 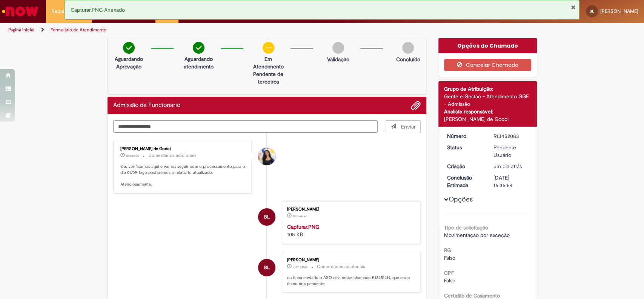 I want to click on p: Concluído, so click(x=408, y=59).